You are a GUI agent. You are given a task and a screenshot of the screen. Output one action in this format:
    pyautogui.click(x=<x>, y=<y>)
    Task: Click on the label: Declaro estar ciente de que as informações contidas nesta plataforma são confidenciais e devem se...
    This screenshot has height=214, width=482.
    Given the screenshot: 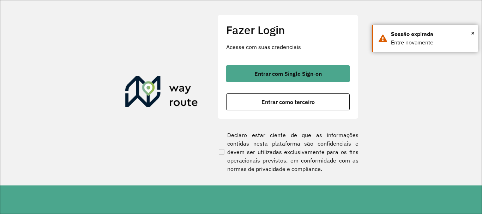 What is the action you would take?
    pyautogui.click(x=288, y=152)
    